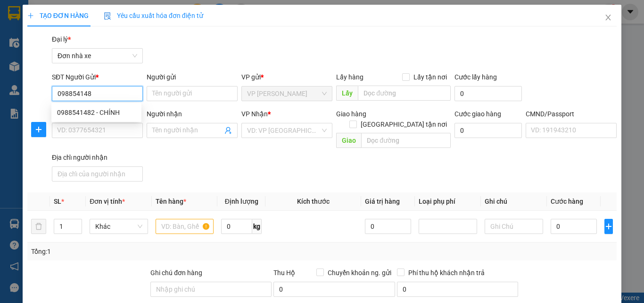 The height and width of the screenshot is (303, 644). I want to click on input: 0, so click(388, 226).